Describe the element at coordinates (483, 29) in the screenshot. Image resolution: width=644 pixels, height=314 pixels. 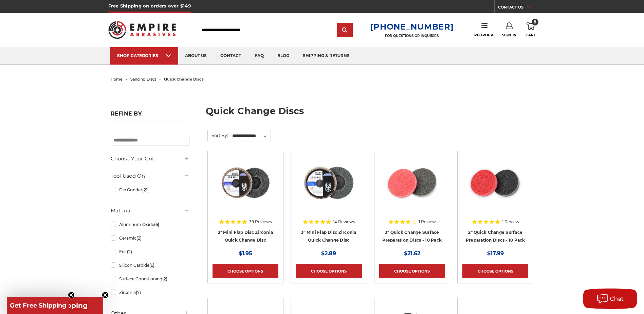
I see `a: Reorder` at that location.